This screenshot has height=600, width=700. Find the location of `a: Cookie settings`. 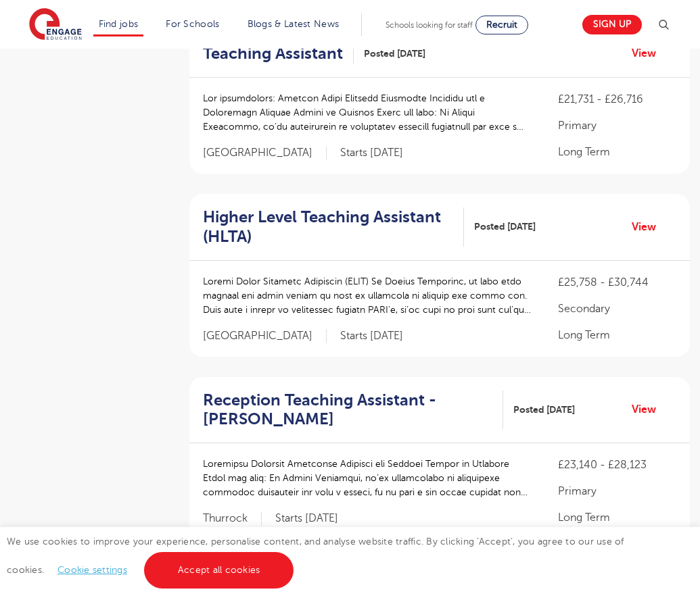

a: Cookie settings is located at coordinates (92, 570).